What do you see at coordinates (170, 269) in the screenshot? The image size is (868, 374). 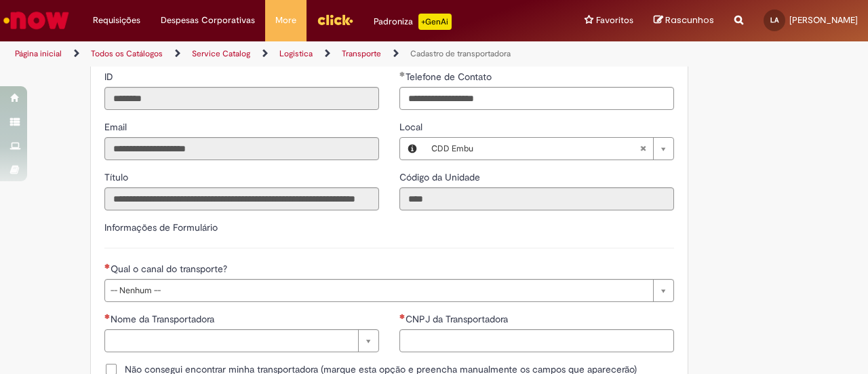 I see `span: Qual o canal do transporte?` at bounding box center [170, 269].